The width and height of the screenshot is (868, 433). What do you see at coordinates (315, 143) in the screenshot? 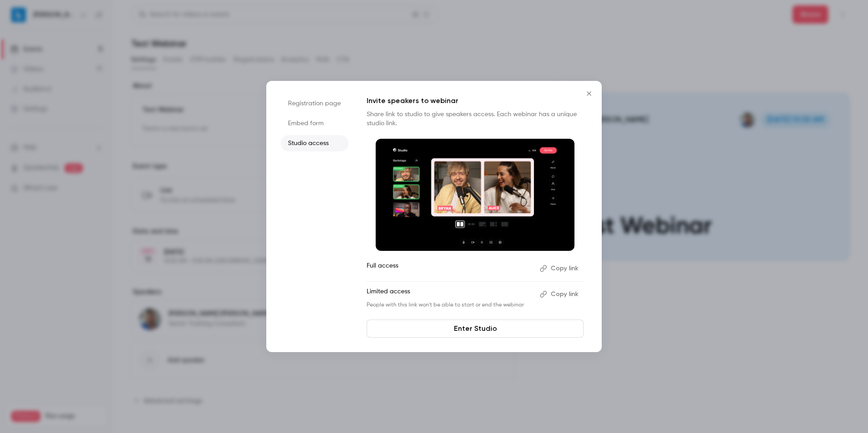
I see `li: Studio access` at bounding box center [315, 143].